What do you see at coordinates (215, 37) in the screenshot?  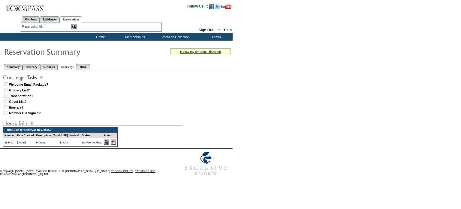 I see `td: Admin` at bounding box center [215, 37].